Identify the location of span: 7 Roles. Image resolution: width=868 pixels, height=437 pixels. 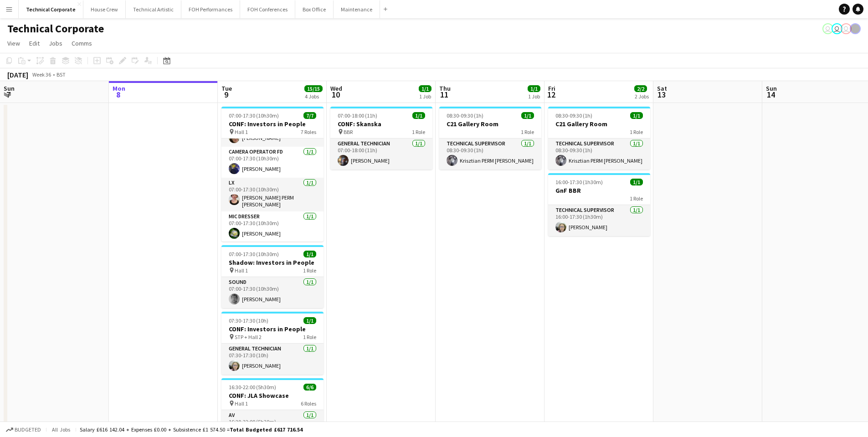
(308, 131).